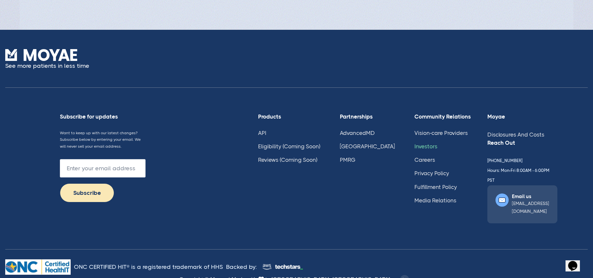  What do you see at coordinates (103, 168) in the screenshot?
I see `input: Enter your email address` at bounding box center [103, 168].